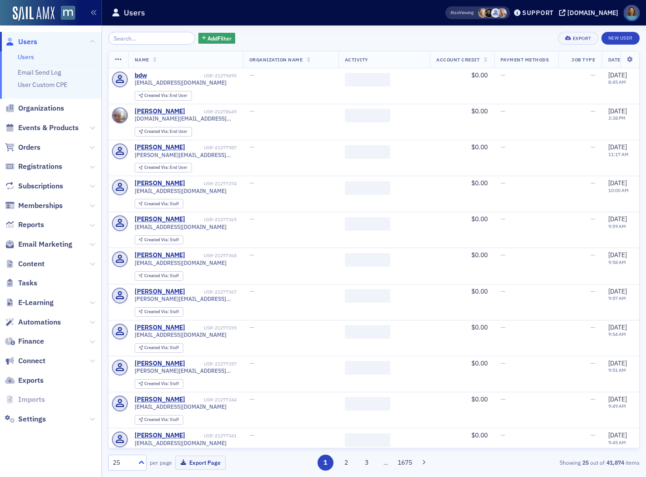 The height and width of the screenshot is (477, 646). What do you see at coordinates (211, 327) in the screenshot?
I see `div: USR-21277359` at bounding box center [211, 327].